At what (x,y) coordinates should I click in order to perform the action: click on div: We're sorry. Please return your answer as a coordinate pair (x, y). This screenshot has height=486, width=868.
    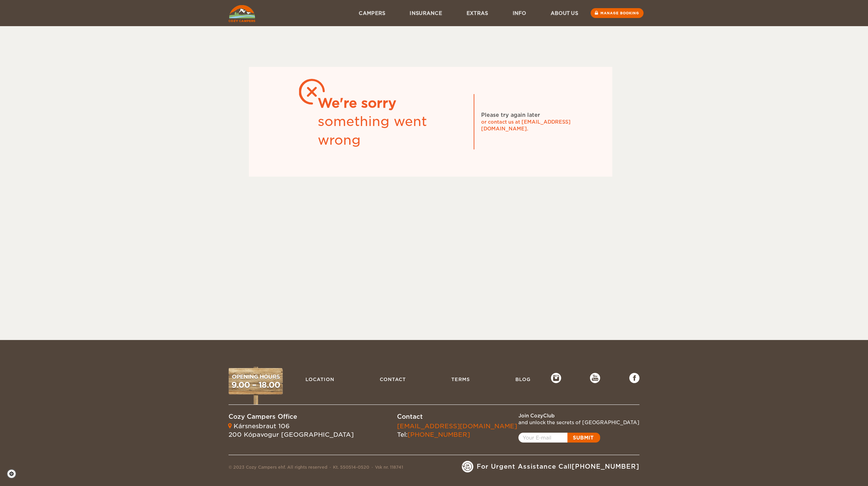
    Looking at the image, I should click on (392, 103).